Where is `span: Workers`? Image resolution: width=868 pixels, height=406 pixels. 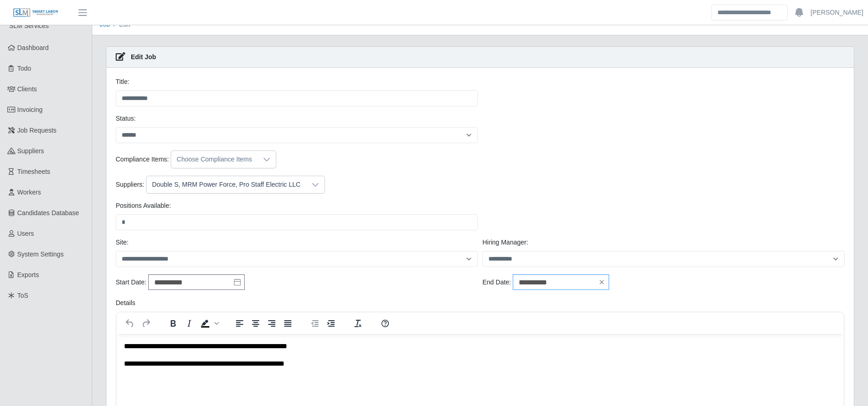
span: Workers is located at coordinates (29, 192).